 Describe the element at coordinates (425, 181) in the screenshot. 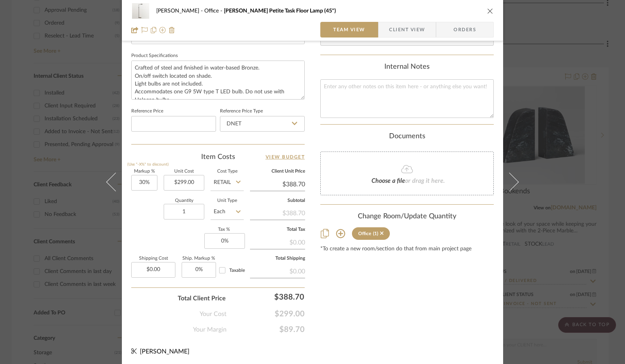

I see `span: or drag it here.` at that location.